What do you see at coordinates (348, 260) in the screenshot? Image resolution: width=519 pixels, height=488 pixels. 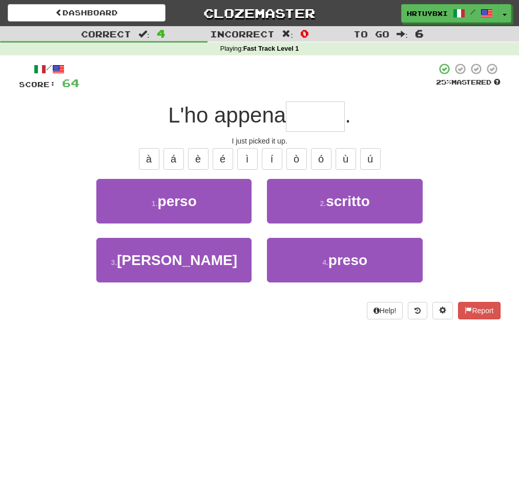 I see `span: preso` at bounding box center [348, 260].